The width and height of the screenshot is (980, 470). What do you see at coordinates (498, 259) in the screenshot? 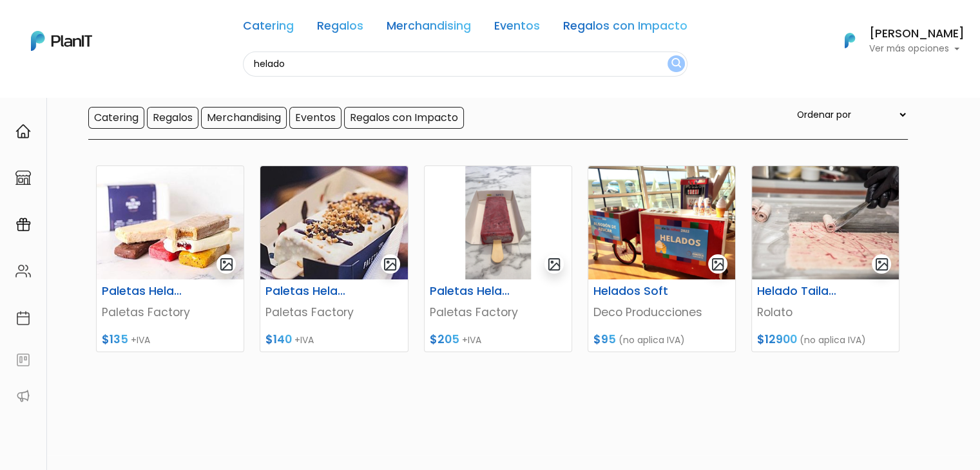
I see `a: gallery-light Paletas Heladas personalizadas Paletas Factory $205 +IVA` at bounding box center [498, 259].